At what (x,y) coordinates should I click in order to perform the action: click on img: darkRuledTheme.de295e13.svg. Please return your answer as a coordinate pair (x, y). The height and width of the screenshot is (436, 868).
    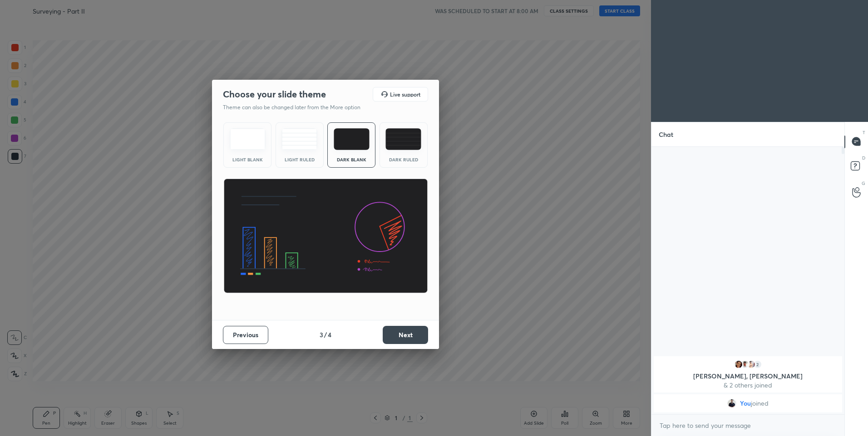
    Looking at the image, I should click on (403, 139).